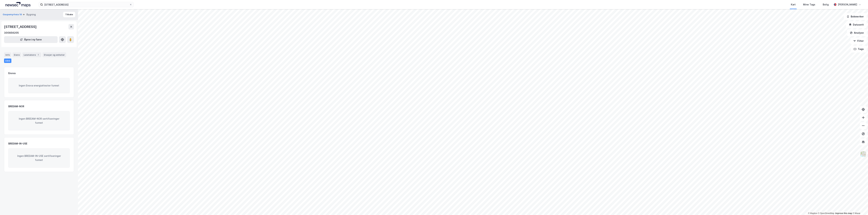 This screenshot has width=868, height=215. I want to click on div: Ingen BREEAM-NOR sertifiseringer funnet, so click(39, 121).